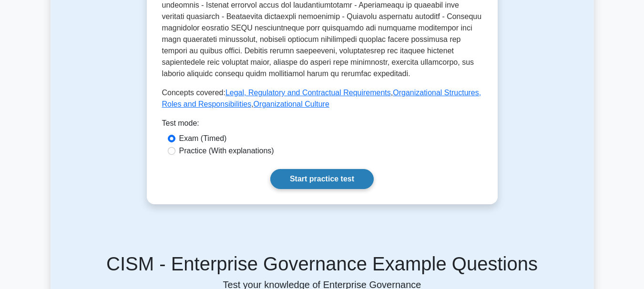 The height and width of the screenshot is (289, 644). What do you see at coordinates (291, 104) in the screenshot?
I see `a: Organizational Culture` at bounding box center [291, 104].